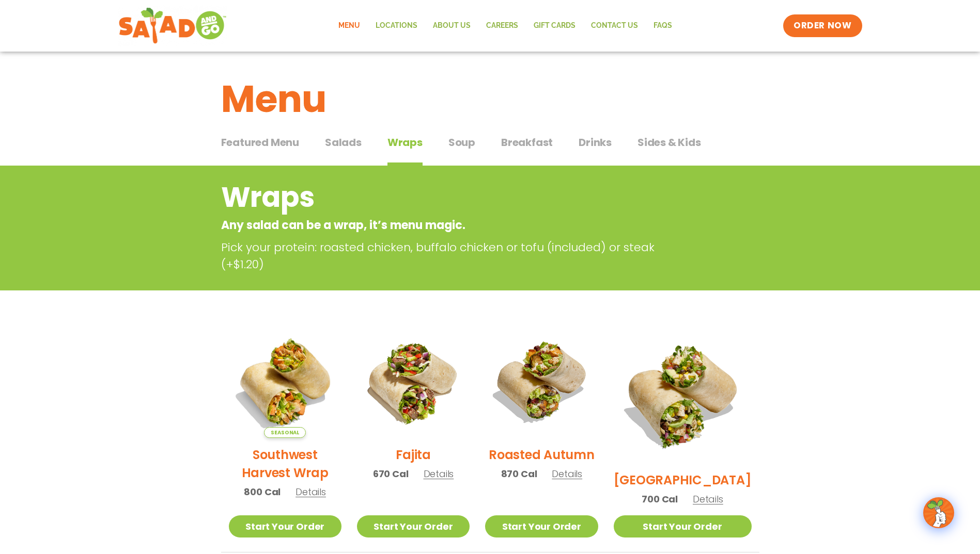  What do you see at coordinates (262, 491) in the screenshot?
I see `span: 800 Cal` at bounding box center [262, 491].